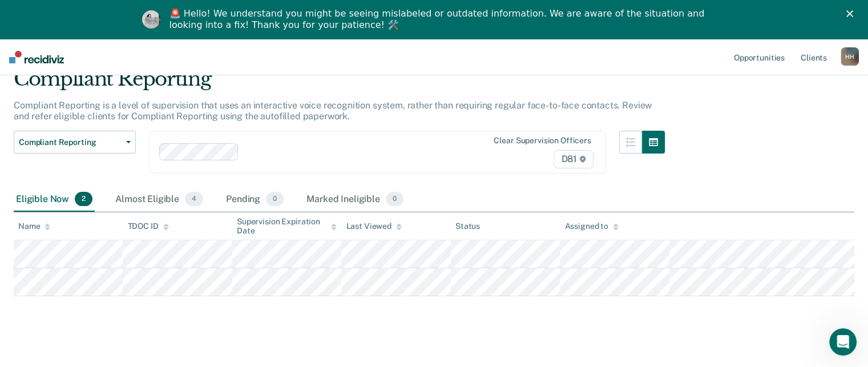  What do you see at coordinates (339, 84) in the screenshot?
I see `div: Compliant Reporting` at bounding box center [339, 84].